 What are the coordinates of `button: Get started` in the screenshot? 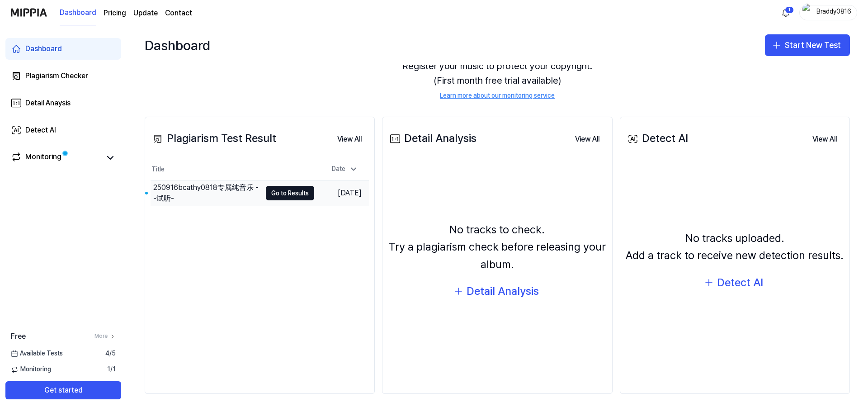 It's located at (63, 390).